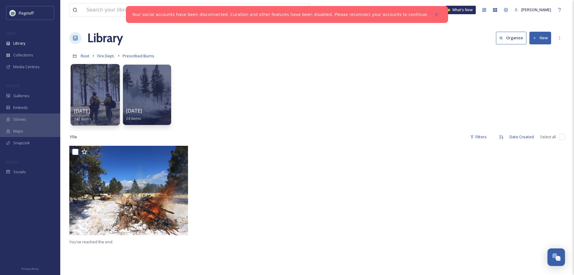  Describe the element at coordinates (26, 13) in the screenshot. I see `span: Flagstaff` at that location.